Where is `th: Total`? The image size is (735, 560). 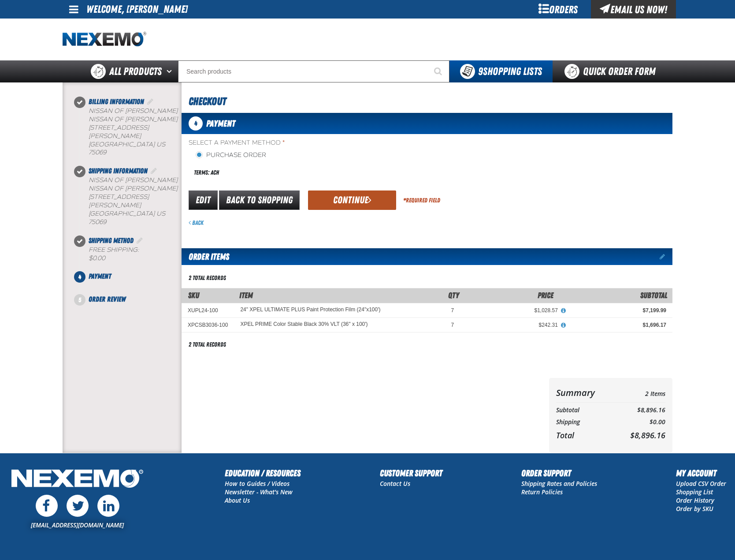 th: Total is located at coordinates (585, 436).